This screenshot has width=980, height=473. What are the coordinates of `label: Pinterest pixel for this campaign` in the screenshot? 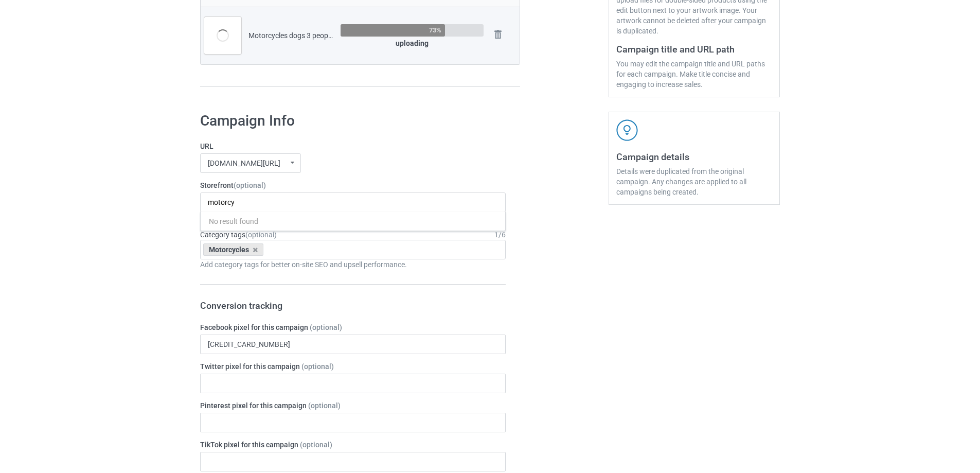 It's located at (353, 405).